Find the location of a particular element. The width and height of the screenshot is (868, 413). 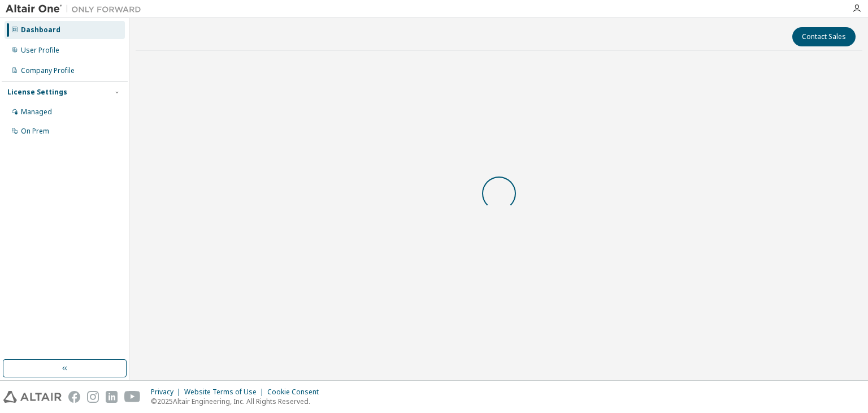

div: On Prem is located at coordinates (35, 131).